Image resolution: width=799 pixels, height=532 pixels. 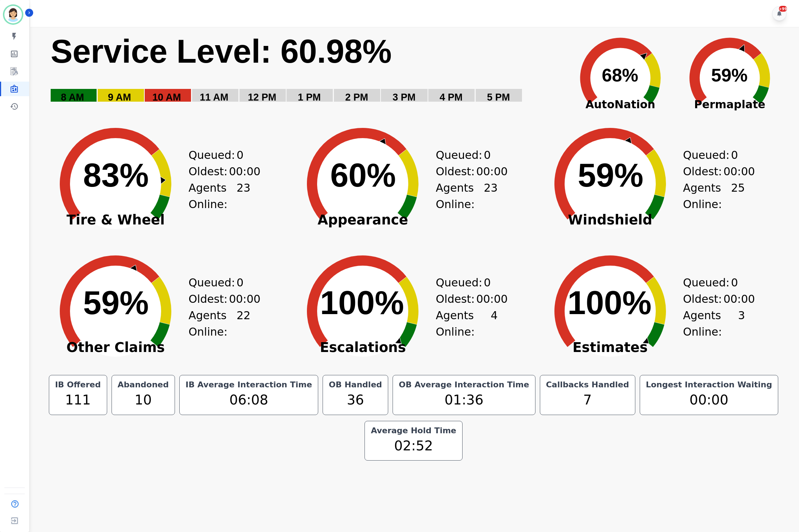 What do you see at coordinates (413, 446) in the screenshot?
I see `div: 02:52` at bounding box center [413, 446].